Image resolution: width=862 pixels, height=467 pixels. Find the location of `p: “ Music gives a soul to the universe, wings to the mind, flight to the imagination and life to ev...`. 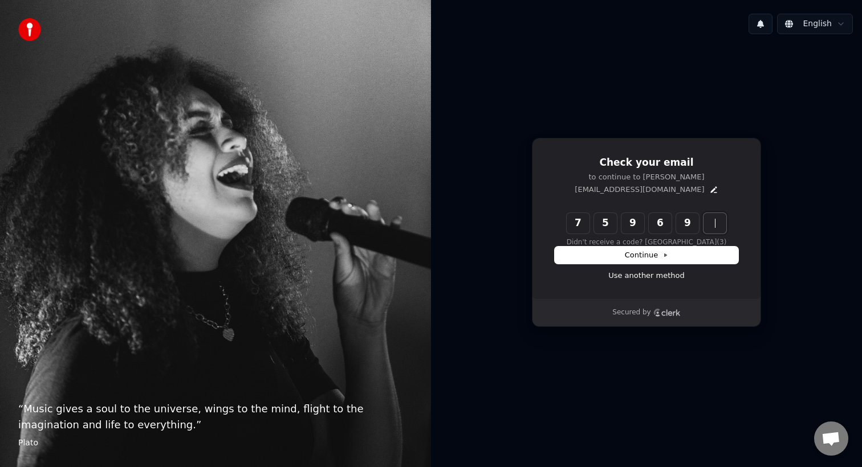

p: “ Music gives a soul to the universe, wings to the mind, flight to the imagination and life to ev... is located at coordinates (215, 417).